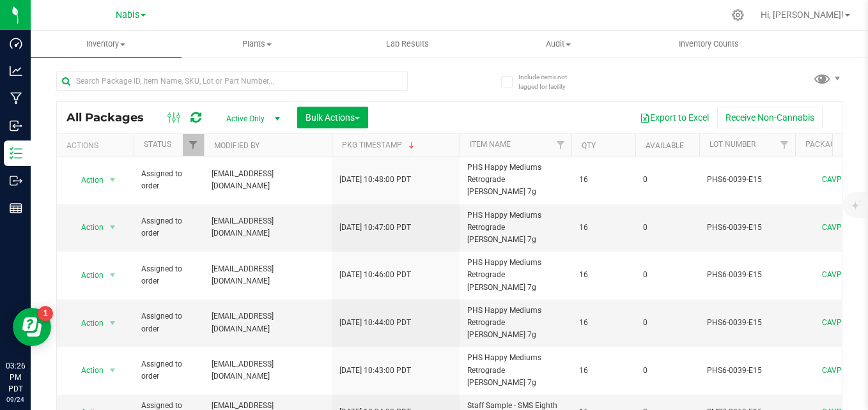 This screenshot has height=410, width=868. What do you see at coordinates (737, 14) in the screenshot?
I see `div: Manage settings` at bounding box center [737, 14].